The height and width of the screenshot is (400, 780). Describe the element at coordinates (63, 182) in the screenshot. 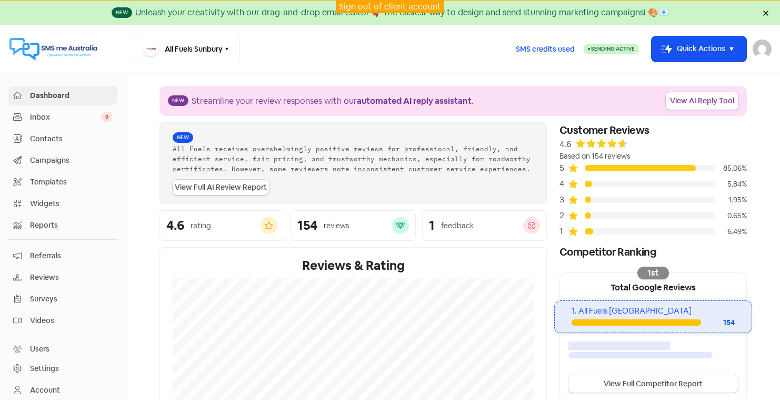

I see `a: Templates` at that location.